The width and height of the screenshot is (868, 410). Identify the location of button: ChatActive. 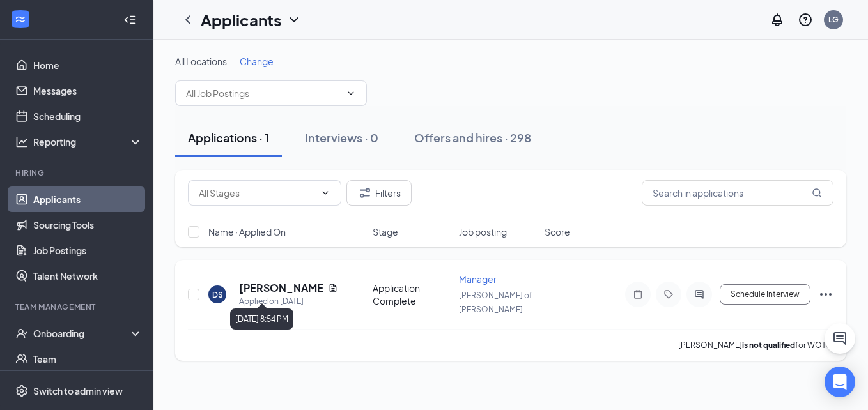
(840, 339).